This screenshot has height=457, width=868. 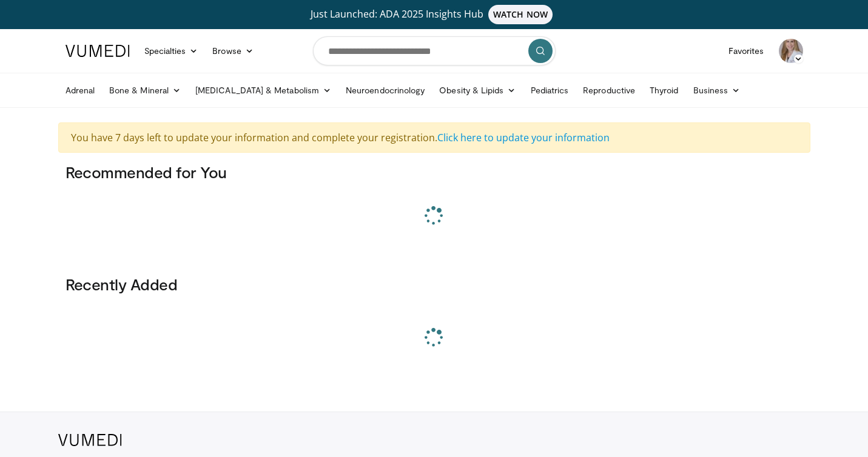 What do you see at coordinates (520, 15) in the screenshot?
I see `span: WATCH NOW` at bounding box center [520, 15].